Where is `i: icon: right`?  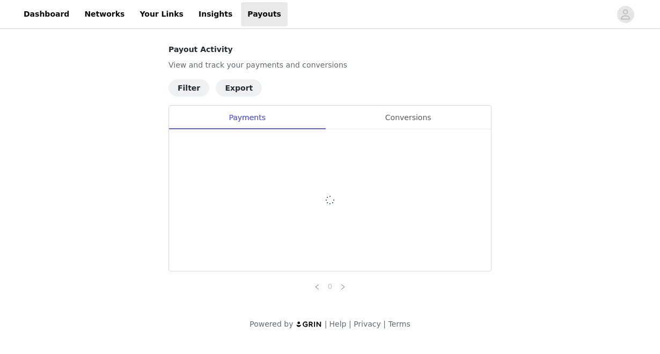 i: icon: right is located at coordinates (343, 287).